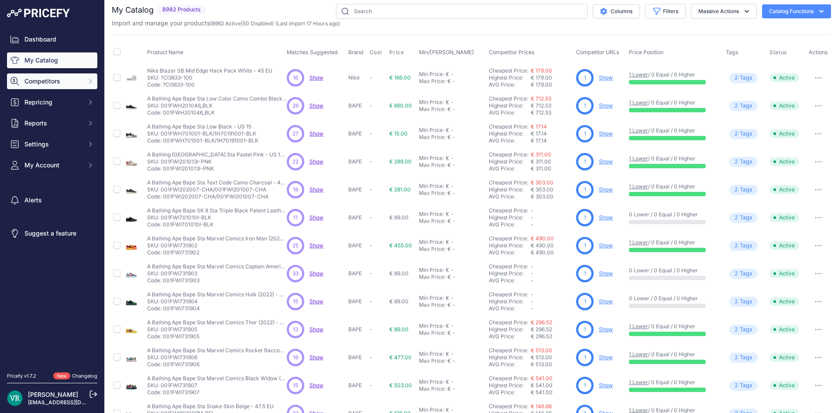 This screenshot has width=838, height=413. Describe the element at coordinates (510, 196) in the screenshot. I see `div: AVG Price:` at that location.